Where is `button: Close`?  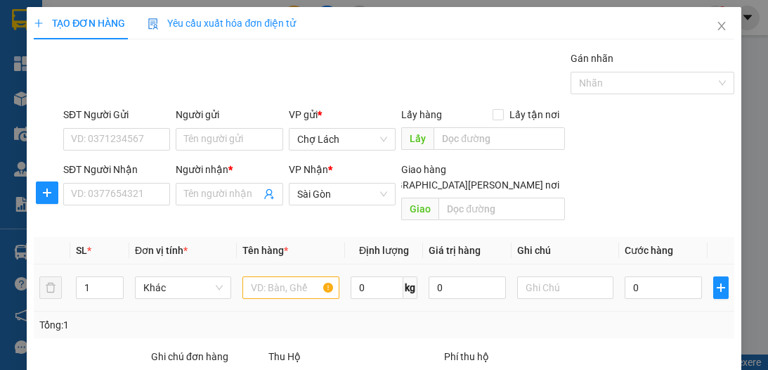 button: Close is located at coordinates (722, 27).